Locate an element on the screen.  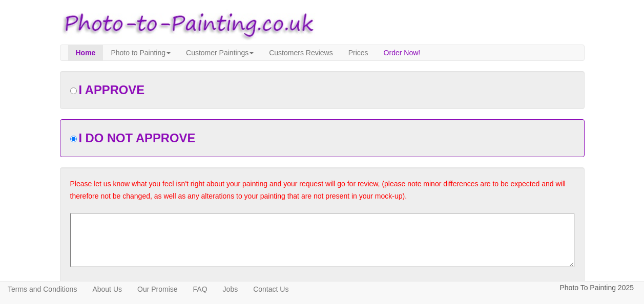
a: Our Promise is located at coordinates (157, 289).